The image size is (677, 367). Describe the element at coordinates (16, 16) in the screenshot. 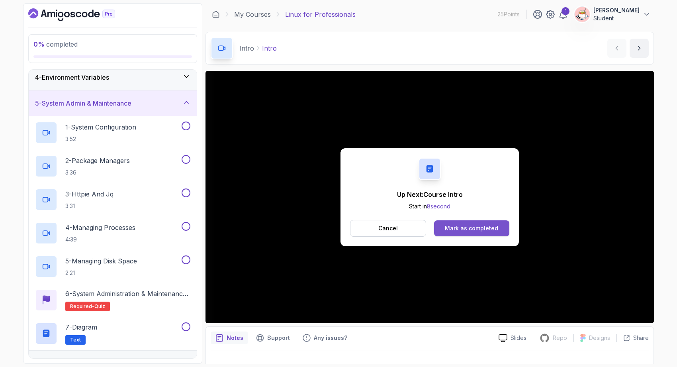

I see `img: logo_orange.svg` at that location.